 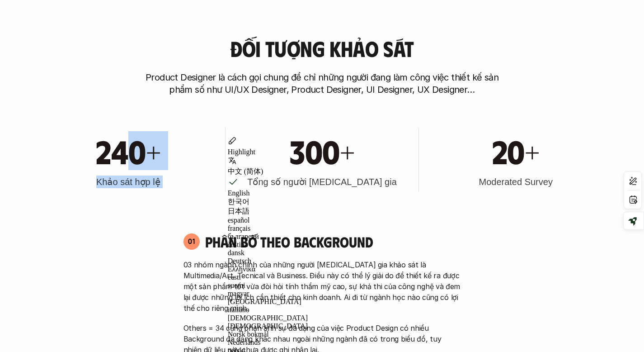 What do you see at coordinates (282, 286) in the screenshot?
I see `div: suomi` at bounding box center [282, 286].